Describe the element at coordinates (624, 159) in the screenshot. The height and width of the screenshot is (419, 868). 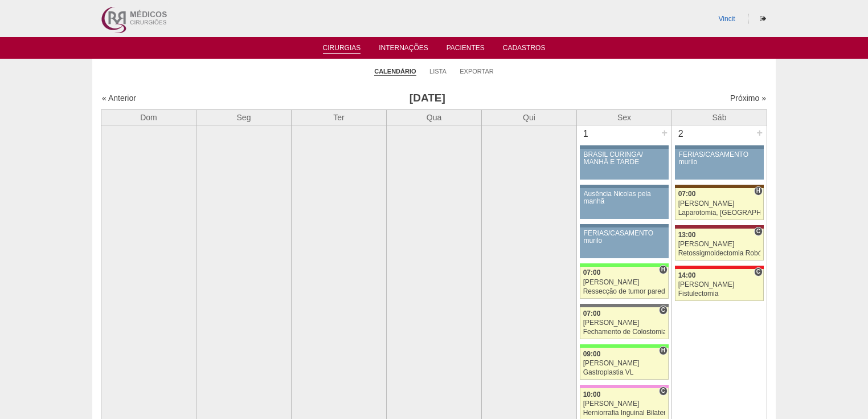
I see `div: BRASIL CURINGA/ MANHÃ E TARDE` at that location.